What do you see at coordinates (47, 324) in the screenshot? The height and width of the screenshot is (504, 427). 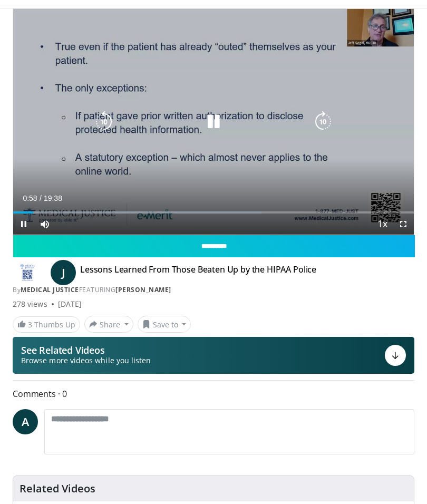 I see `a: 3 Thumbs Up` at bounding box center [47, 324].